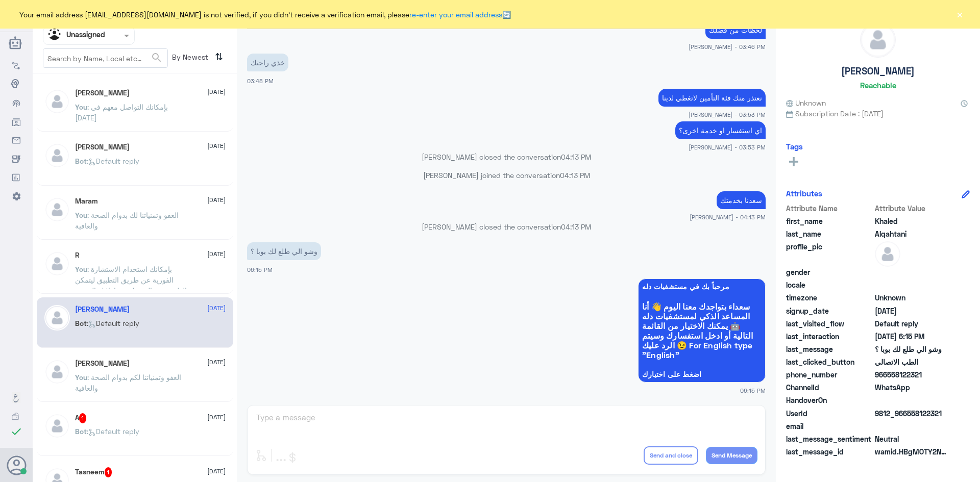 Image resolution: width=980 pixels, height=482 pixels. I want to click on span: : العفو وتمنياتنا لكم بدوام الصحة والعافية, so click(128, 383).